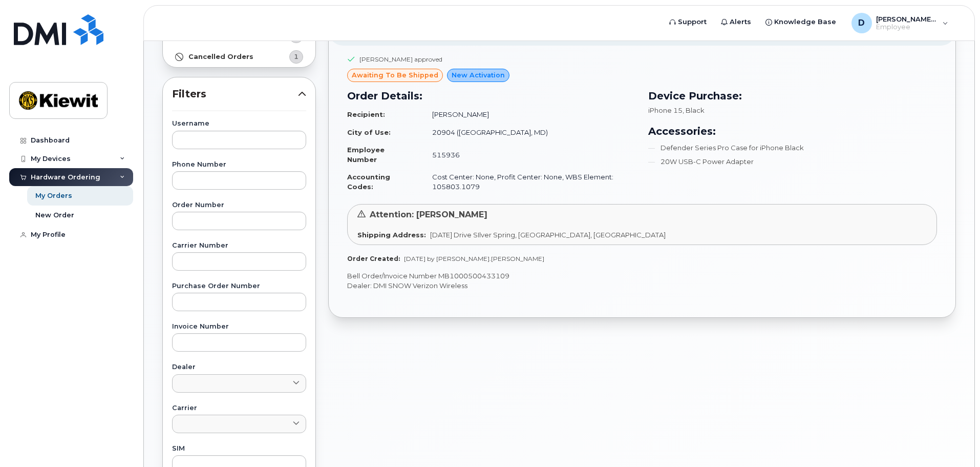  What do you see at coordinates (239, 327) in the screenshot?
I see `label: Invoice Number` at bounding box center [239, 327].